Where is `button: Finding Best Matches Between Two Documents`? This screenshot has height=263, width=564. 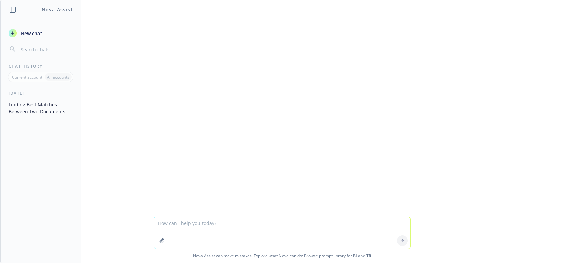
button: Finding Best Matches Between Two Documents is located at coordinates (40, 108).